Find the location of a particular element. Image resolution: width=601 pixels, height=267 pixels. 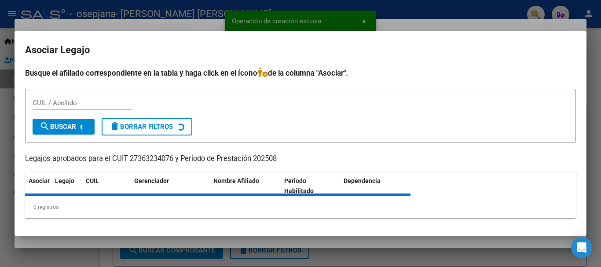

span: Periodo Habilitado is located at coordinates (299, 186).